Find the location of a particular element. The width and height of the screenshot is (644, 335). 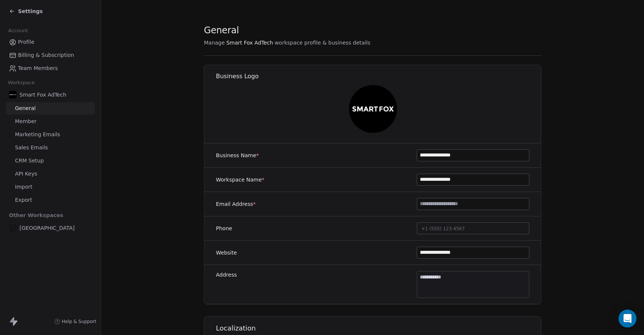

span: +1 (555) 123-4567 is located at coordinates (443, 229).